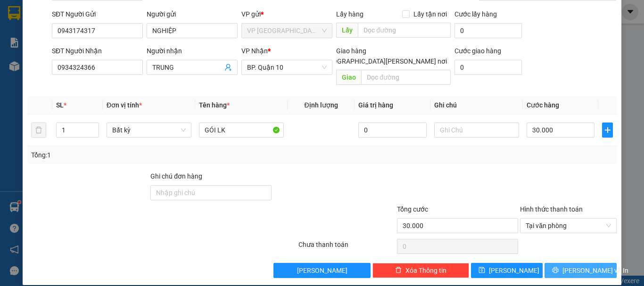  I want to click on span: printer, so click(555, 271).